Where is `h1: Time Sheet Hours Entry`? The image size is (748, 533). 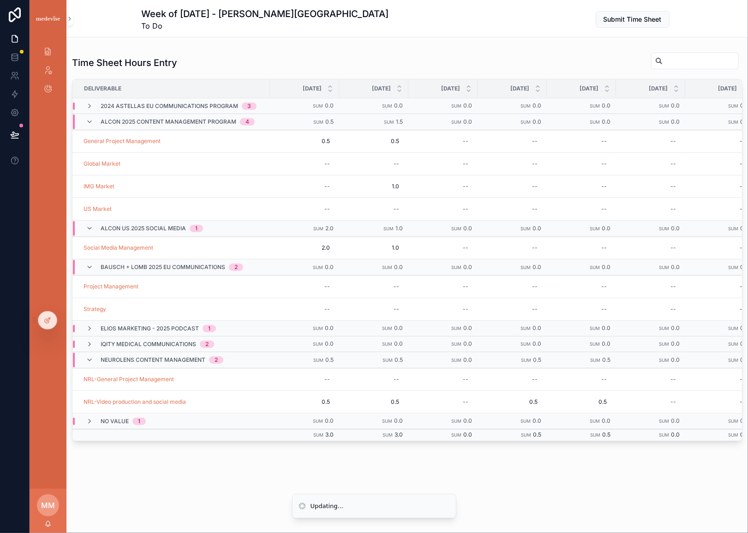
h1: Time Sheet Hours Entry is located at coordinates (125, 63).